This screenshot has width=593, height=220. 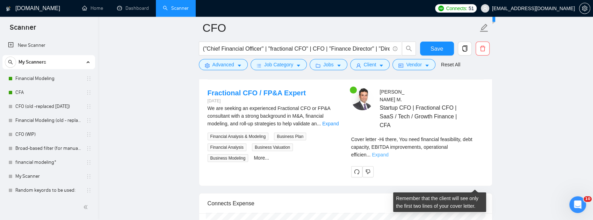 I want to click on a: Random keyords to be used:, so click(x=49, y=191).